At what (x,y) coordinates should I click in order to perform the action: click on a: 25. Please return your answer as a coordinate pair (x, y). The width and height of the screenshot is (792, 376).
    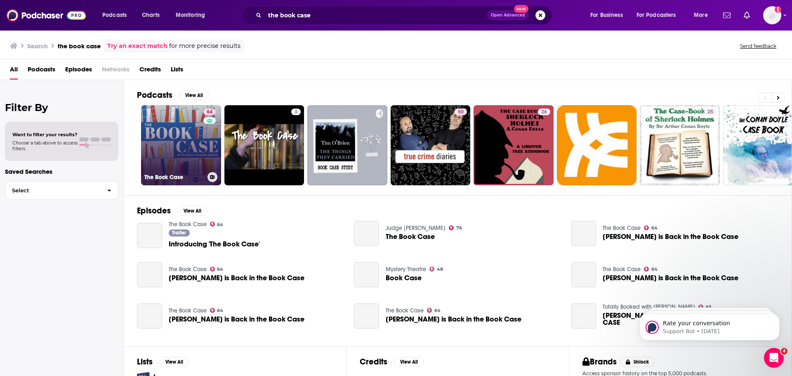
    Looking at the image, I should click on (710, 112).